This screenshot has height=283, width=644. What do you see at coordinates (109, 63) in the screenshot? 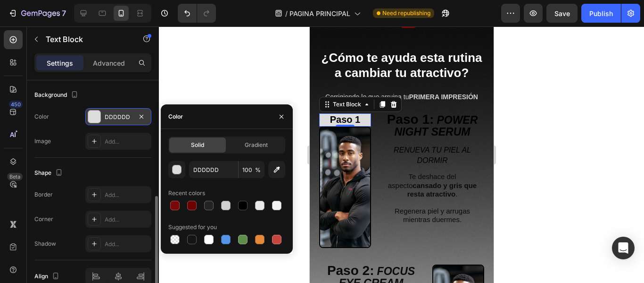
I see `p: Advanced` at bounding box center [109, 63].